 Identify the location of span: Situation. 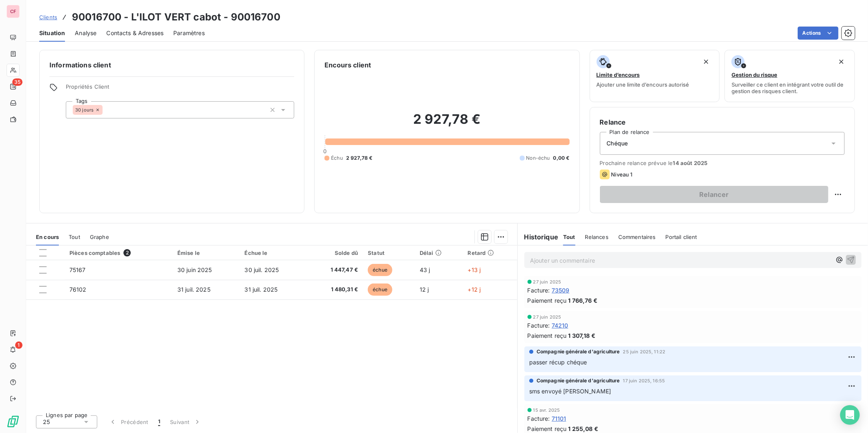
(52, 33).